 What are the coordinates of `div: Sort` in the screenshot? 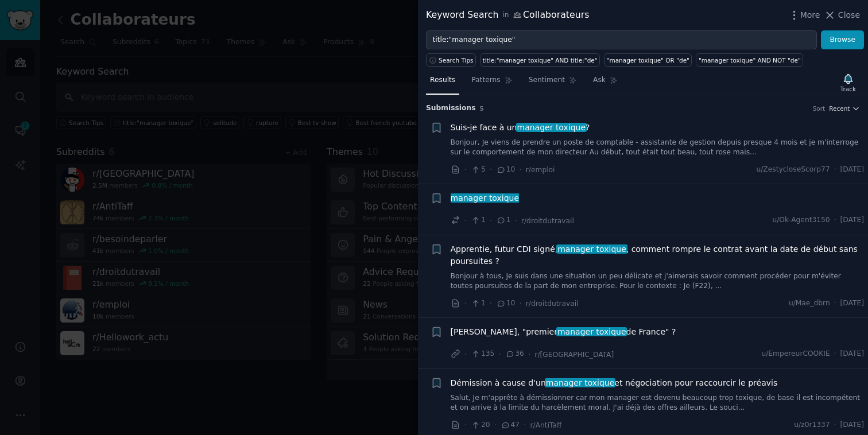 It's located at (819, 109).